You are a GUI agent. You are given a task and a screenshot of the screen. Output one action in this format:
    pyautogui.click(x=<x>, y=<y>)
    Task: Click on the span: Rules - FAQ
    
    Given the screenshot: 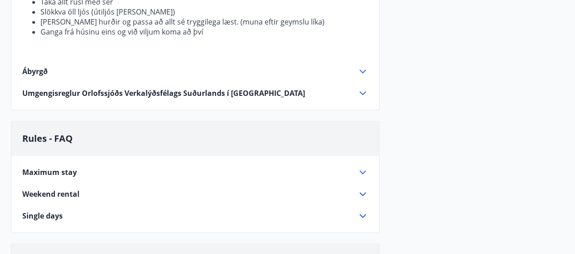 What is the action you would take?
    pyautogui.click(x=47, y=138)
    